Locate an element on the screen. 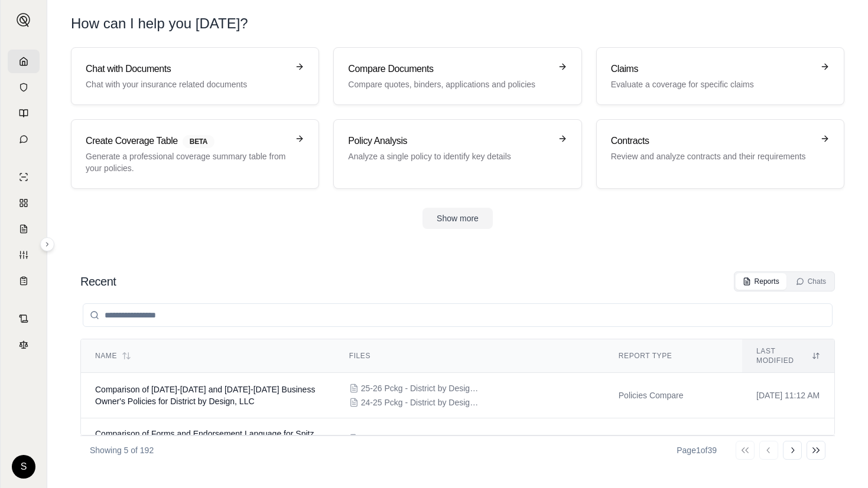 This screenshot has height=488, width=868. a: Prompt Library is located at coordinates (24, 113).